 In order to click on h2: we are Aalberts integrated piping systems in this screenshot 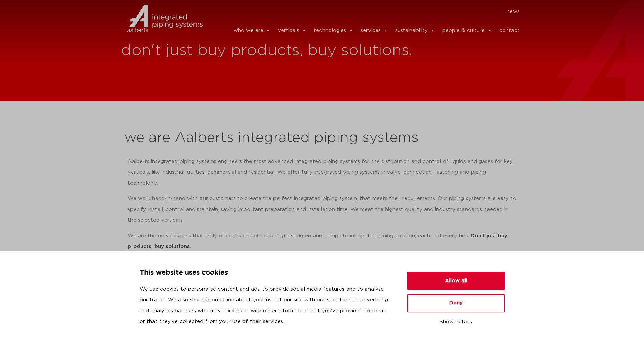, I will do `click(322, 138)`.